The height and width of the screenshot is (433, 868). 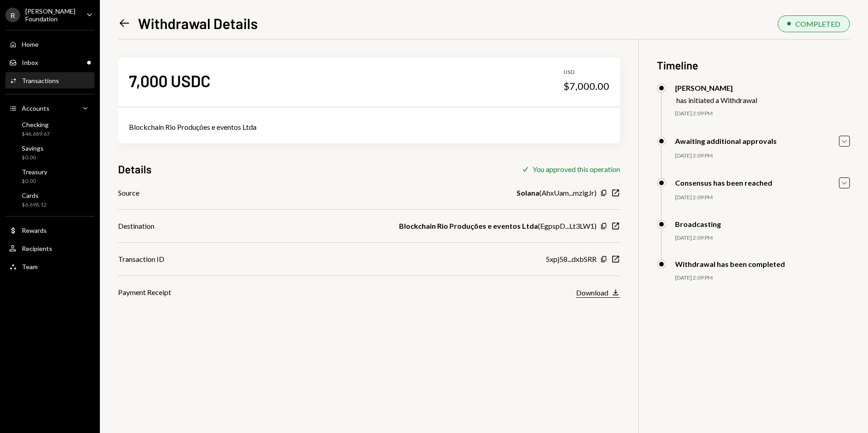 What do you see at coordinates (50, 200) in the screenshot?
I see `a: Cards$6,698.12` at bounding box center [50, 200].